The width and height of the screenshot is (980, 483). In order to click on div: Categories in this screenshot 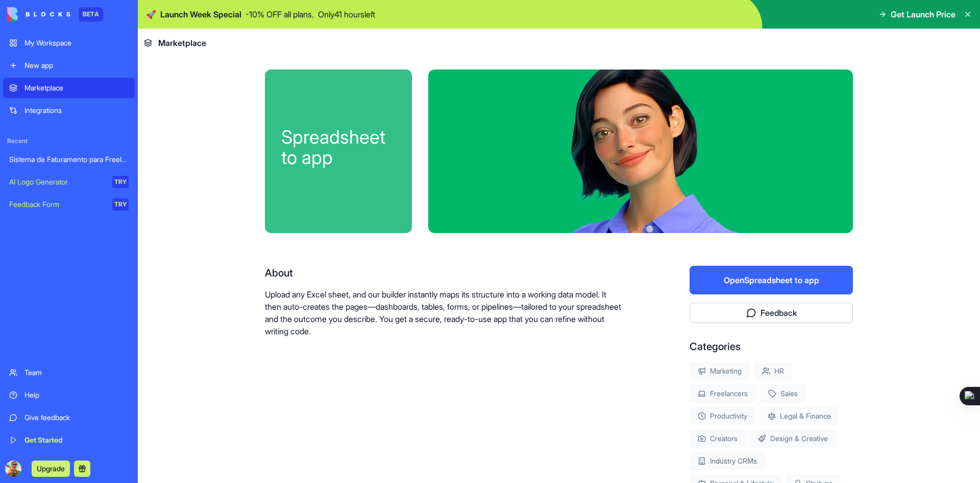, I will do `click(771, 346)`.